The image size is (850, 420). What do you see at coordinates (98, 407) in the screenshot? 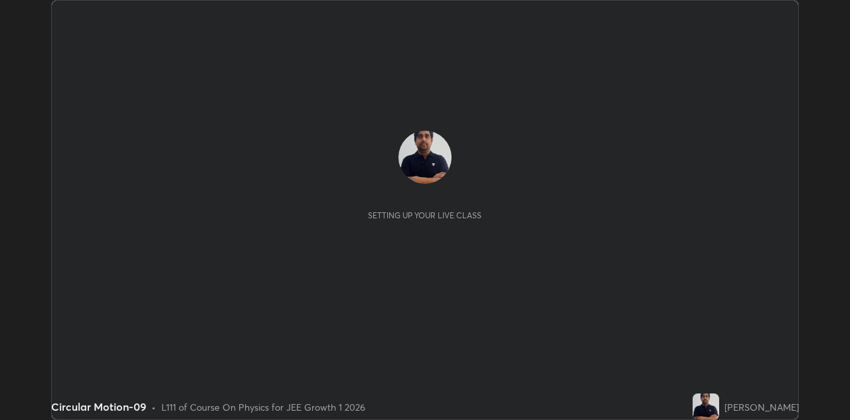
I see `div: Circular Motion-09` at bounding box center [98, 407].